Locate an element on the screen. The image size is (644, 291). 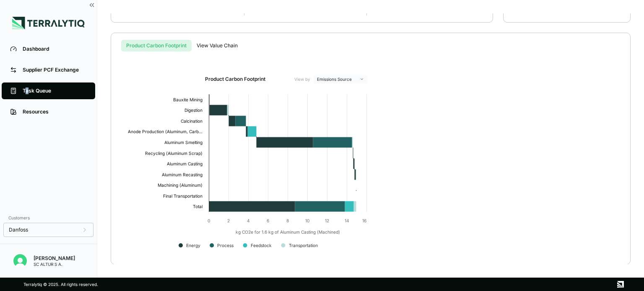
text: Aluminum Recasting is located at coordinates (182, 175).